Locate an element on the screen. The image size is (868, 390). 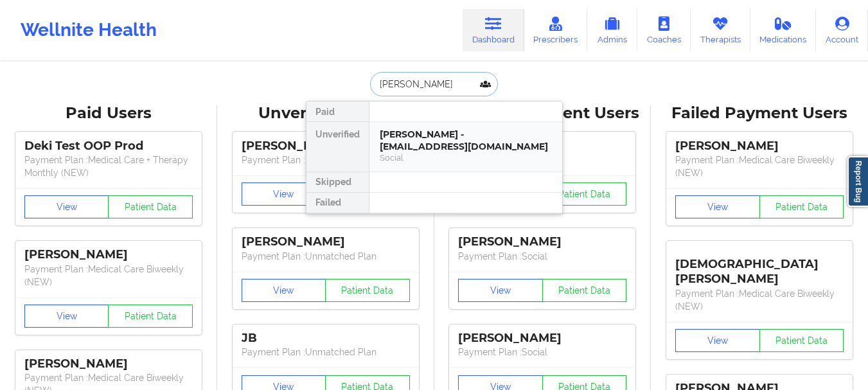
div: Skipped is located at coordinates (337, 182).